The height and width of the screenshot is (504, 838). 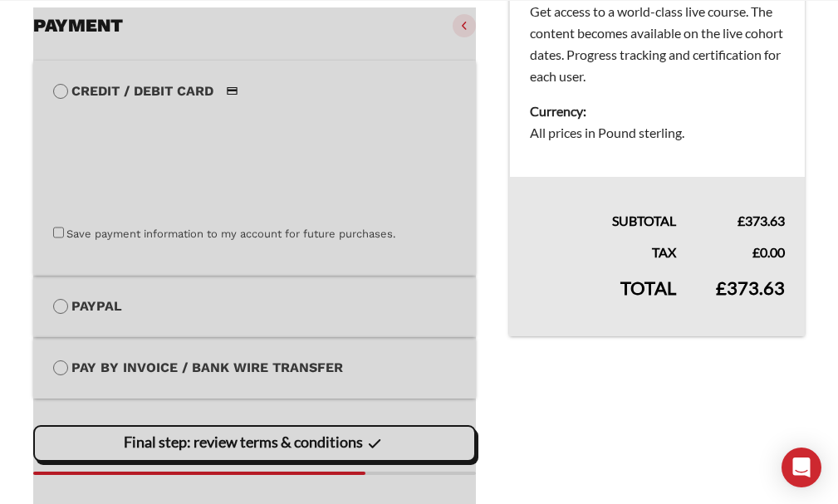 What do you see at coordinates (602, 299) in the screenshot?
I see `th: Total` at bounding box center [602, 299].